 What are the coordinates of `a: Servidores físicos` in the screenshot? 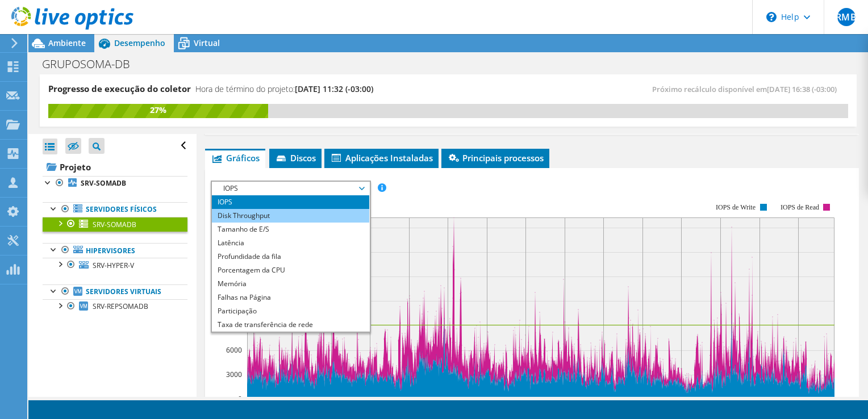 It's located at (115, 210).